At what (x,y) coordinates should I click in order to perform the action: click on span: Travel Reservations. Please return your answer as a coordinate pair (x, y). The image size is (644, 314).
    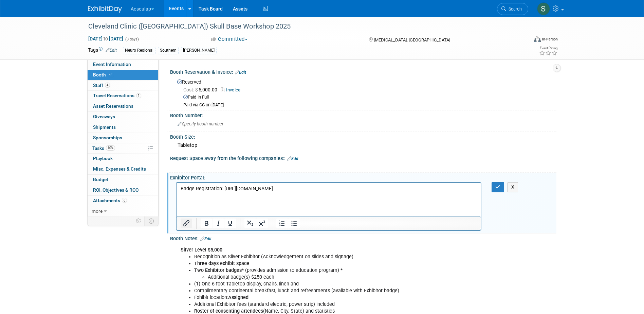
    Looking at the image, I should click on (117, 95).